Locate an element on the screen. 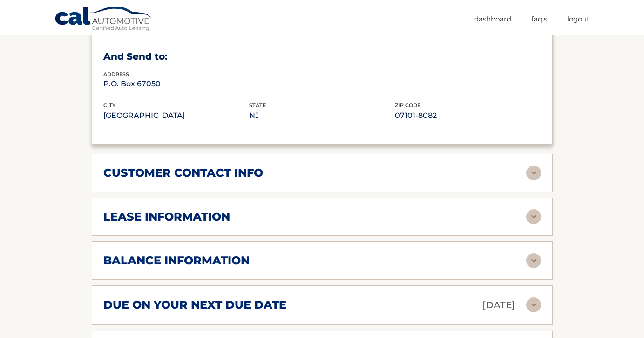 This screenshot has height=338, width=644. span: zip code is located at coordinates (408, 105).